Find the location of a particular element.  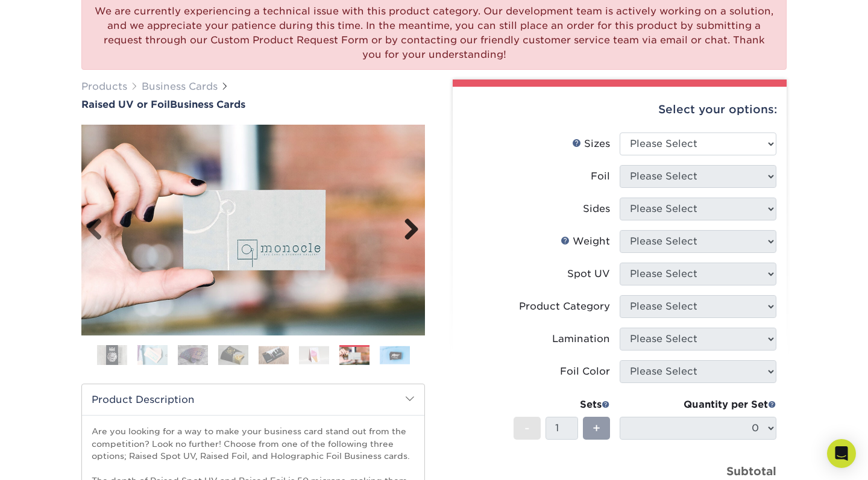

img: Business Cards 07 is located at coordinates (355, 356).